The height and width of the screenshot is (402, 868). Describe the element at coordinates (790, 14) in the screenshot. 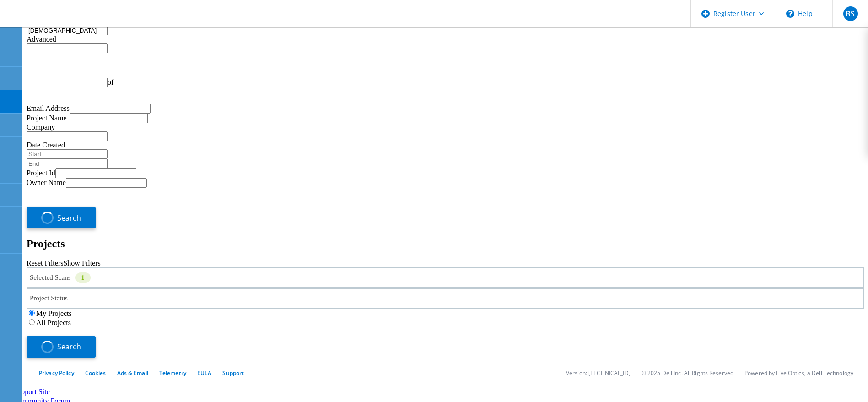

I see `svg: \n` at that location.